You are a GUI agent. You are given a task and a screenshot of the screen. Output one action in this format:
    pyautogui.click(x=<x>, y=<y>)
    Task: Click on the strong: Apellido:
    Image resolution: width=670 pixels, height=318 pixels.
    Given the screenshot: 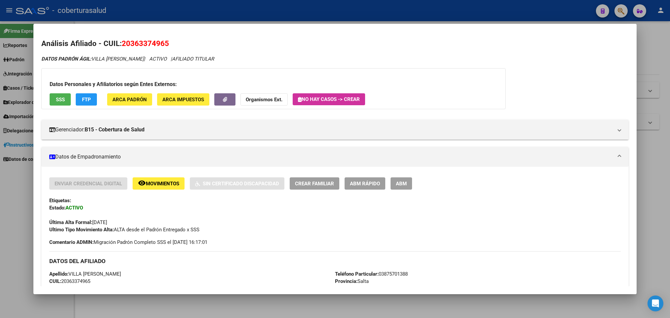 What is the action you would take?
    pyautogui.click(x=59, y=274)
    